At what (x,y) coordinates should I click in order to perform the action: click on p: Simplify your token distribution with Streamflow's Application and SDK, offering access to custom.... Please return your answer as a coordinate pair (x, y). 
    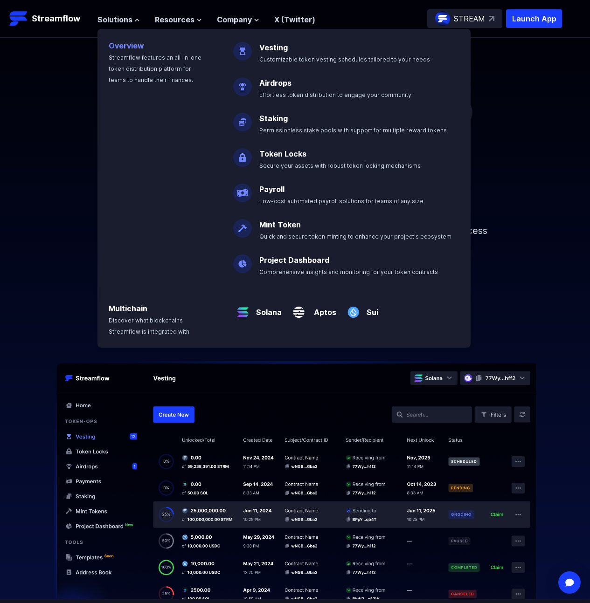
    Looking at the image, I should click on (295, 237).